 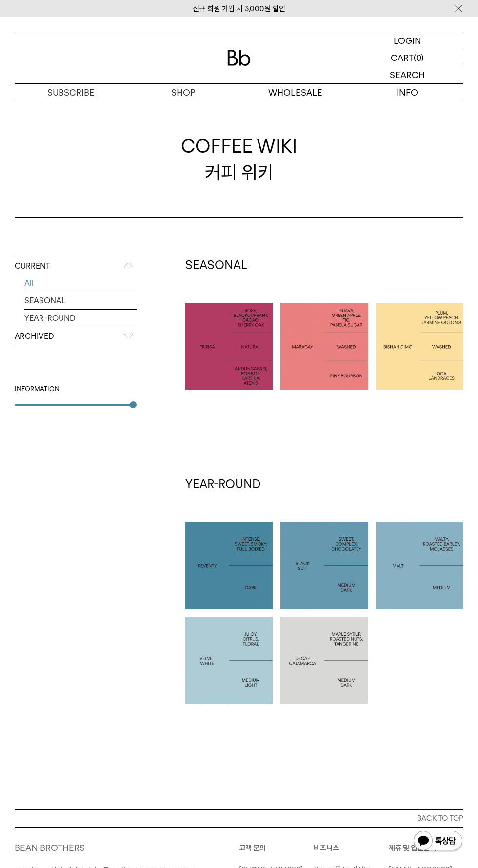 I want to click on p: SHOP, so click(x=183, y=92).